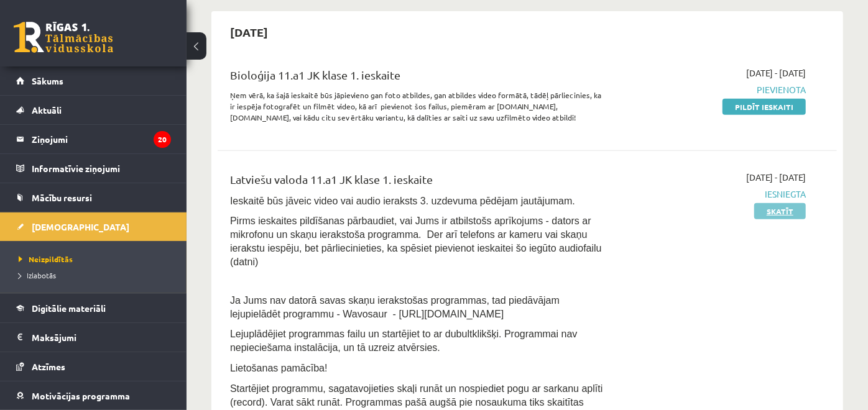  I want to click on span: Ja Jums nav datorā savas skaņu ierakstošas programmas, tad piedāvājam lejupielādēt programmu - Wa..., so click(395, 307).